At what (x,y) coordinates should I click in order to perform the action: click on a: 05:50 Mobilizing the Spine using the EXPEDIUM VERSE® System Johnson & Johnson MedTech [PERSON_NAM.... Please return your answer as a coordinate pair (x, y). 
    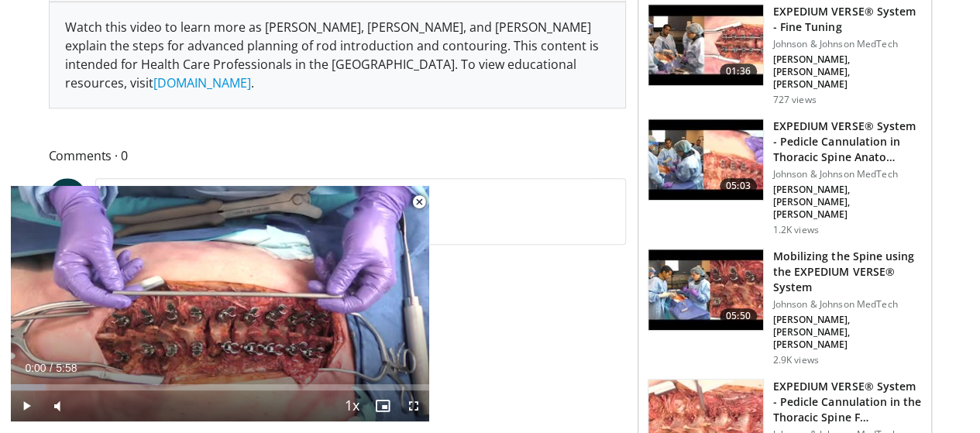
    Looking at the image, I should click on (785, 308).